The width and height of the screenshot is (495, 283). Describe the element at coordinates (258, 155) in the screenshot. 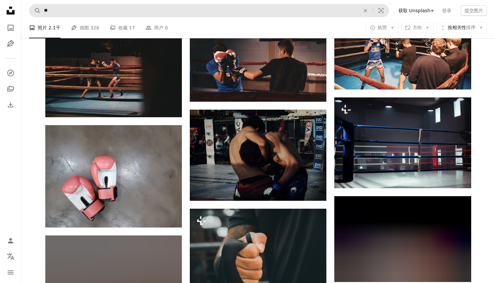

I see `a: 几个男人站在一起` at that location.